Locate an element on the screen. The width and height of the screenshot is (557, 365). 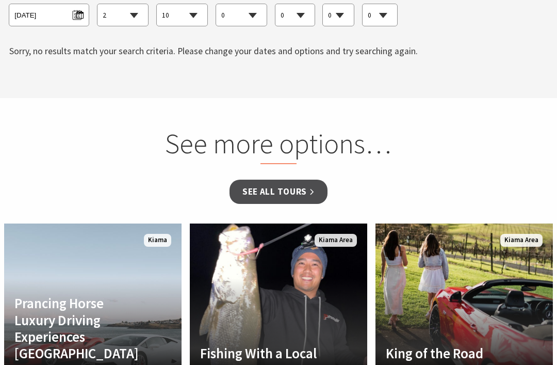
h3: Sorry, no results match your search criteria. Please change your dates and options and try search... is located at coordinates (279, 51).